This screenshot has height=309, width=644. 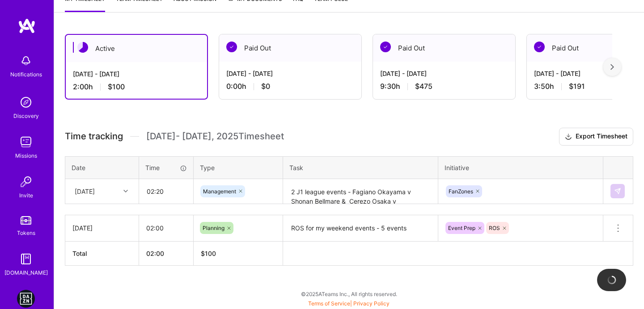 I want to click on div: © 2025 ATeams Inc., All rights reserved., so click(x=349, y=294).